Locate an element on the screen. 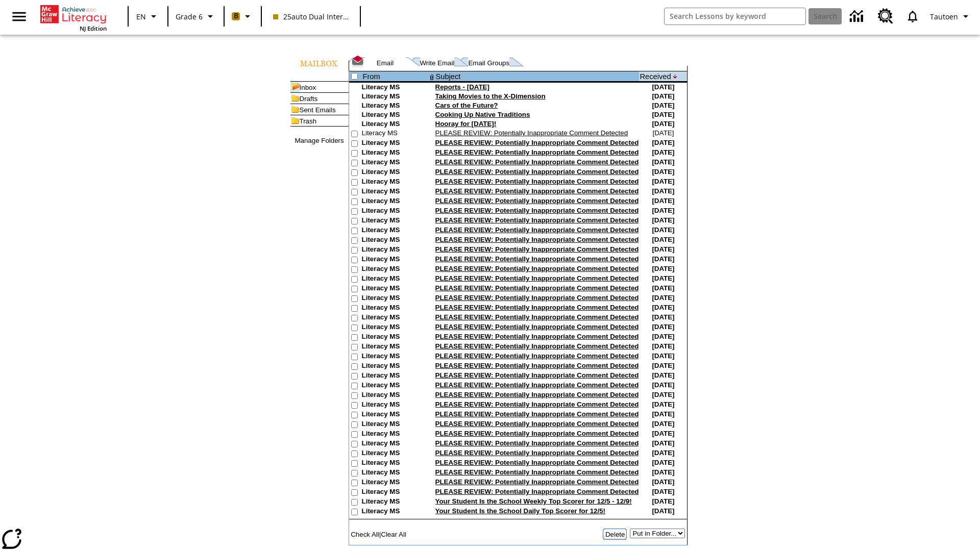 The width and height of the screenshot is (980, 551). span: Grade 6 is located at coordinates (189, 17).